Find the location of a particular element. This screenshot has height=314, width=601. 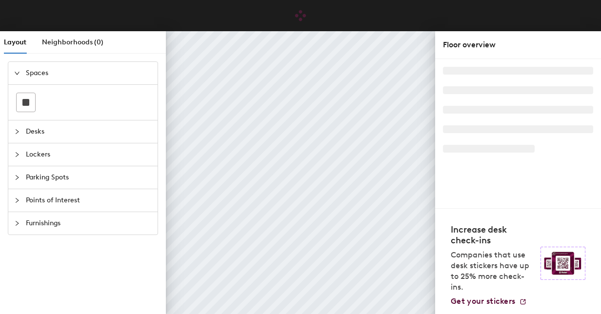

span: Lockers is located at coordinates (89, 155).